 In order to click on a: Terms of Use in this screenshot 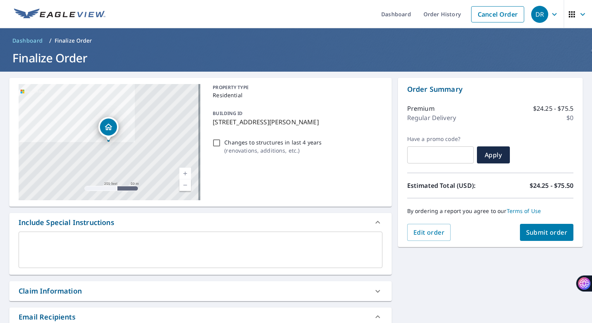, I will do `click(524, 211)`.